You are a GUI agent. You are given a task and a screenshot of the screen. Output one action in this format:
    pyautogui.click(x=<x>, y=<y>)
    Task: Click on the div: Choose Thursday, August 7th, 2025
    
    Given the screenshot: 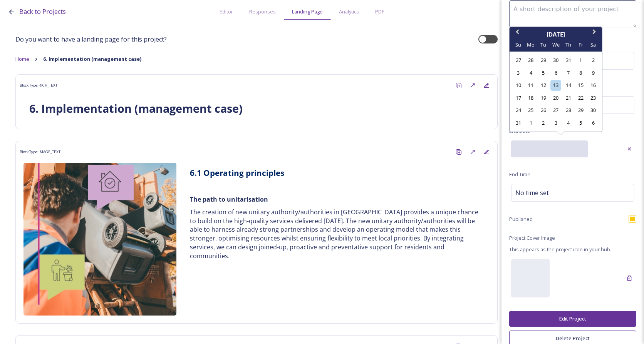 What is the action you would take?
    pyautogui.click(x=568, y=73)
    